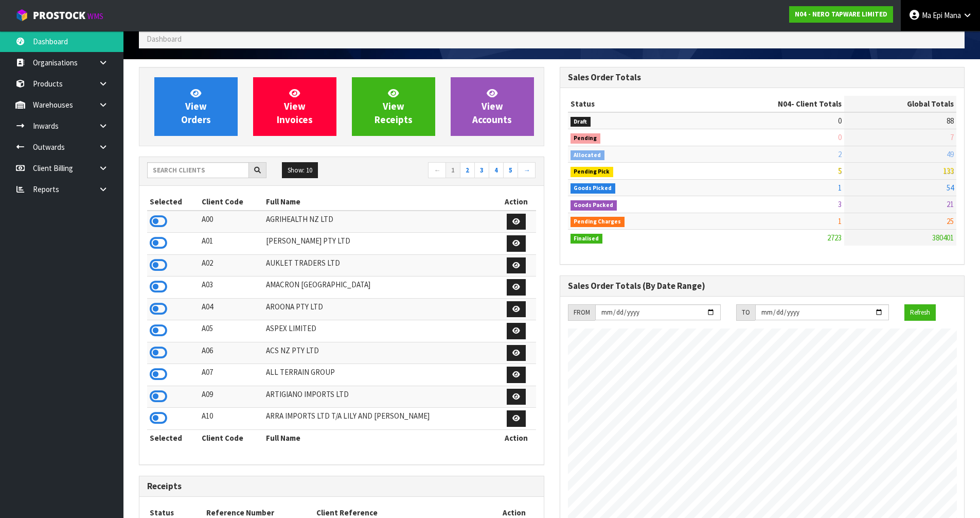 The image size is (980, 518). I want to click on td: A04, so click(232, 308).